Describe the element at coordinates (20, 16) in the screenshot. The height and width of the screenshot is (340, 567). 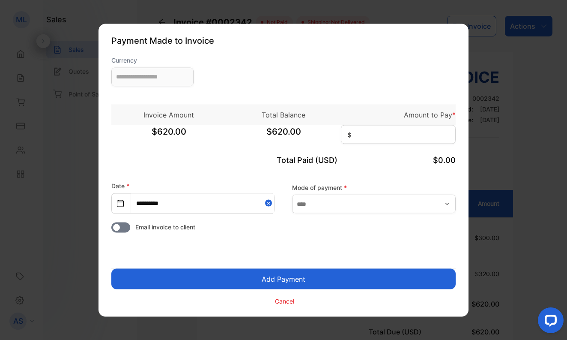
I see `button: Open LiveChat chat widget` at that location.